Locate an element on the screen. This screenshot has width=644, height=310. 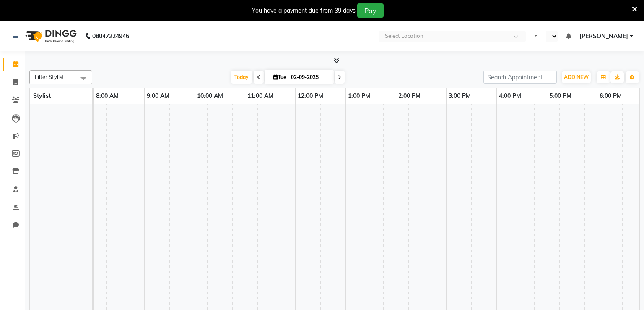
a: 3:00 PM is located at coordinates (460, 96).